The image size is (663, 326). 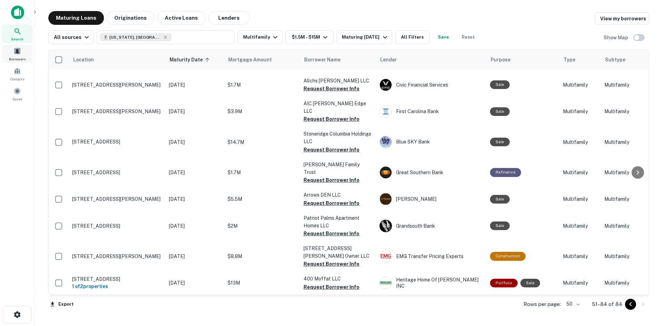 I want to click on p: 400 Moffat LLC, so click(x=338, y=279).